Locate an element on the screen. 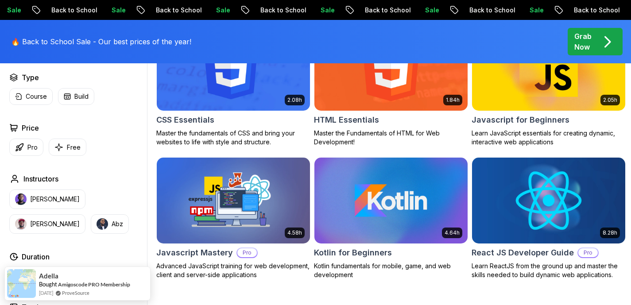 This screenshot has width=631, height=305. a: Javascript for Beginners card2.05hJavascript for BeginnersLearn JavaScript essentials for creatin... is located at coordinates (549, 85).